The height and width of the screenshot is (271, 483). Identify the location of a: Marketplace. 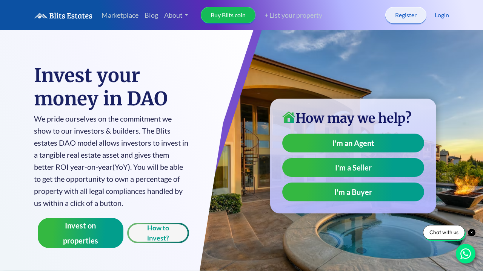
(120, 15).